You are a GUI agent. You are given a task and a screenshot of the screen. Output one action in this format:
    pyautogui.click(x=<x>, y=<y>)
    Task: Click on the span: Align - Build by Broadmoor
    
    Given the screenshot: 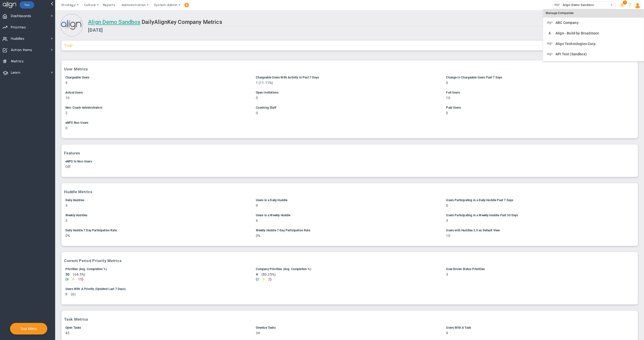 What is the action you would take?
    pyautogui.click(x=577, y=33)
    